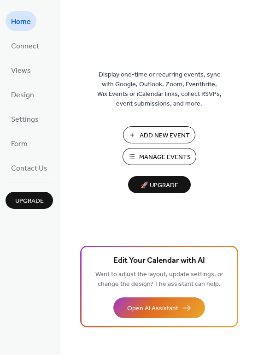 The height and width of the screenshot is (355, 258). What do you see at coordinates (165, 157) in the screenshot?
I see `span: Manage Events` at bounding box center [165, 157].